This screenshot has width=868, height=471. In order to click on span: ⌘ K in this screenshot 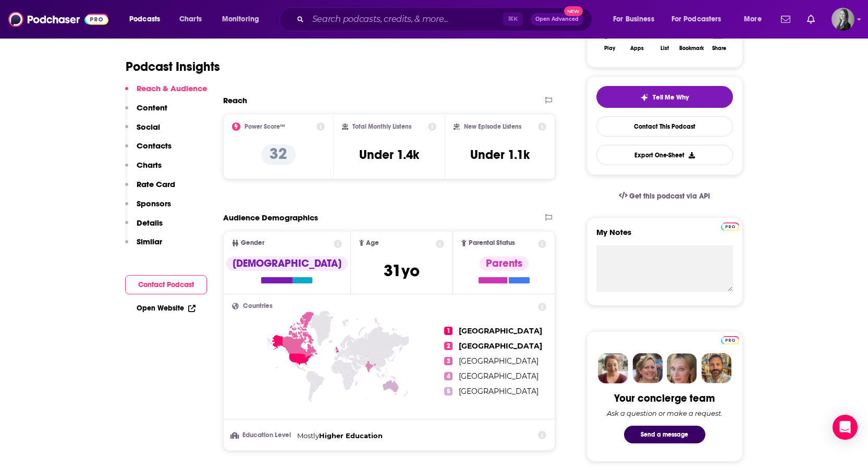, I will do `click(512, 19)`.